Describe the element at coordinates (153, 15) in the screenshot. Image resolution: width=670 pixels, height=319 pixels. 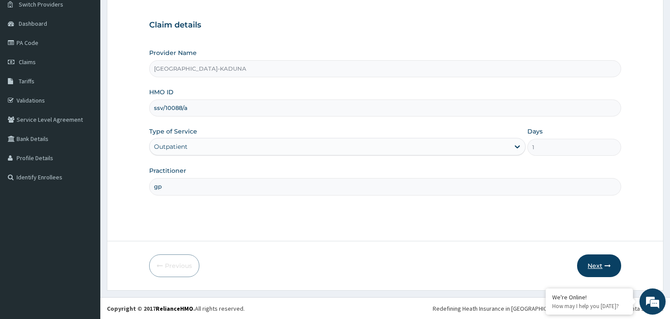
I see `div: Minimize live chat window` at that location.